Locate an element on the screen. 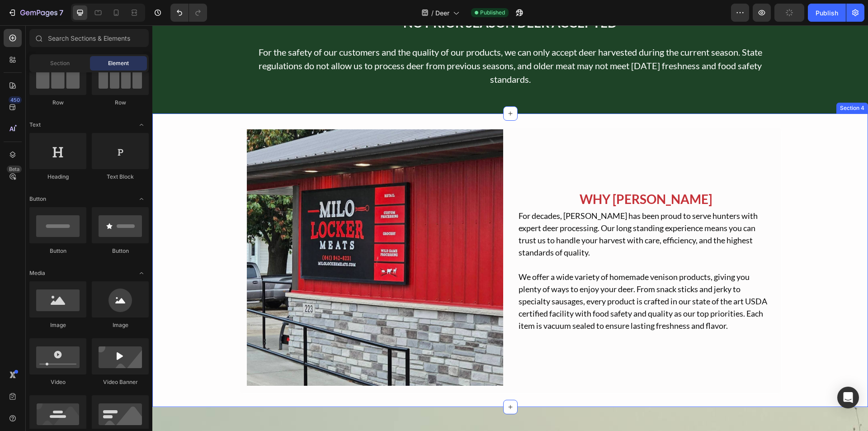 This screenshot has height=431, width=868. button: 7 is located at coordinates (35, 13).